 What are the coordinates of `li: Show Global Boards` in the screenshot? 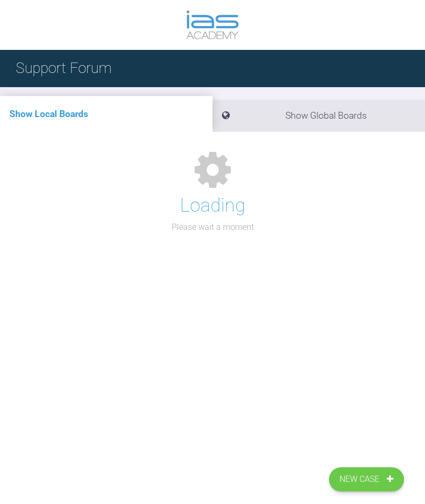 It's located at (319, 115).